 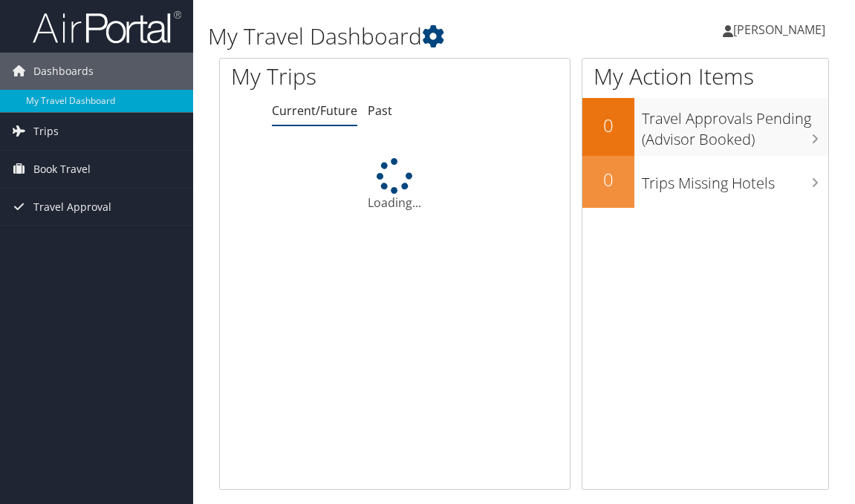 I want to click on span: Dashboards, so click(x=63, y=71).